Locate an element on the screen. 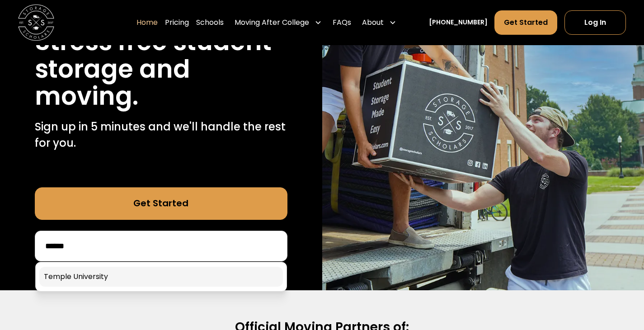  img: Storage Scholars main logo is located at coordinates (36, 23).